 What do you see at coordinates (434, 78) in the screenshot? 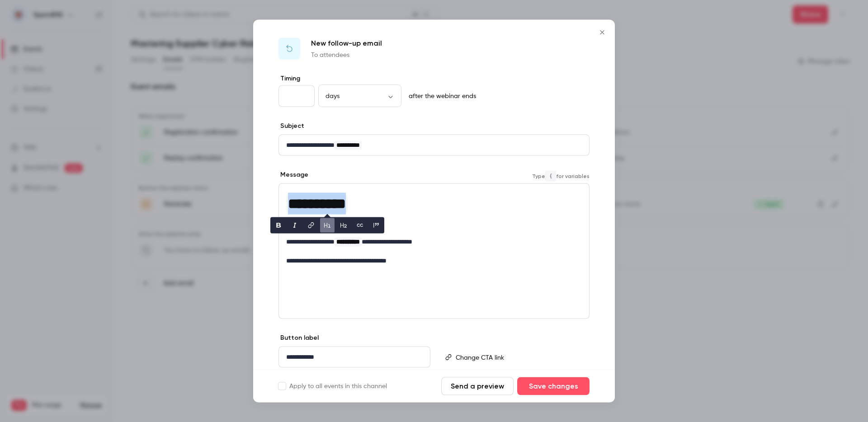
I see `label: Timing` at bounding box center [434, 78].